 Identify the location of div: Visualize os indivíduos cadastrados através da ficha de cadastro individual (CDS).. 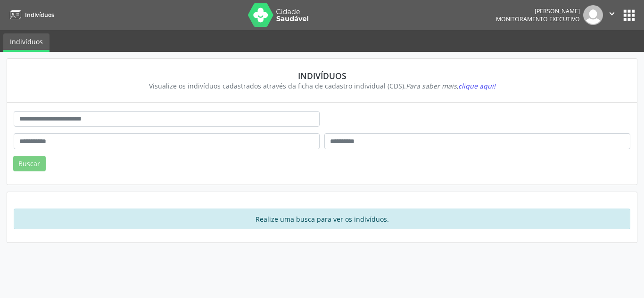
(322, 86).